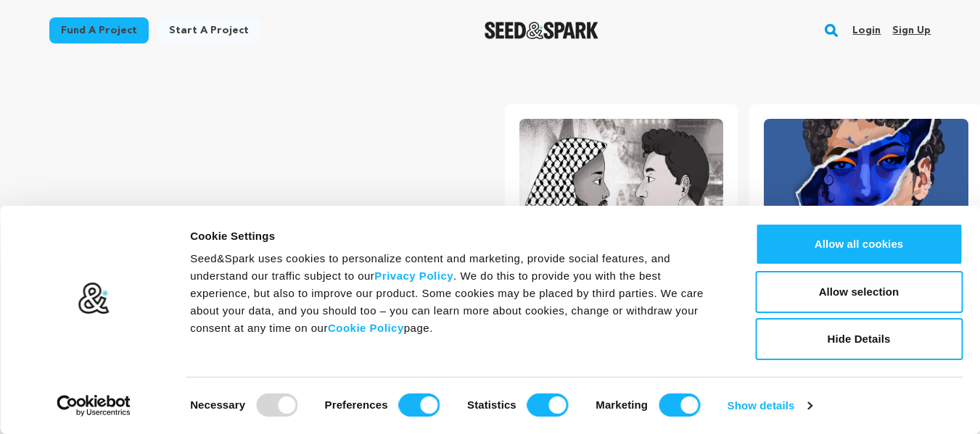 The width and height of the screenshot is (980, 434). Describe the element at coordinates (859, 245) in the screenshot. I see `button: Allow all cookies` at that location.